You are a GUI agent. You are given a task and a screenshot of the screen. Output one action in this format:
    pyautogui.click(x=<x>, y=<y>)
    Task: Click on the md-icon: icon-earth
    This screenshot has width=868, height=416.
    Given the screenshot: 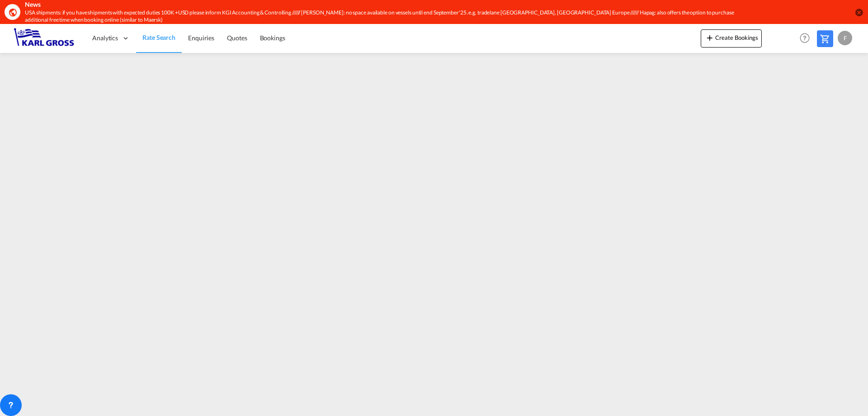 What is the action you would take?
    pyautogui.click(x=12, y=13)
    